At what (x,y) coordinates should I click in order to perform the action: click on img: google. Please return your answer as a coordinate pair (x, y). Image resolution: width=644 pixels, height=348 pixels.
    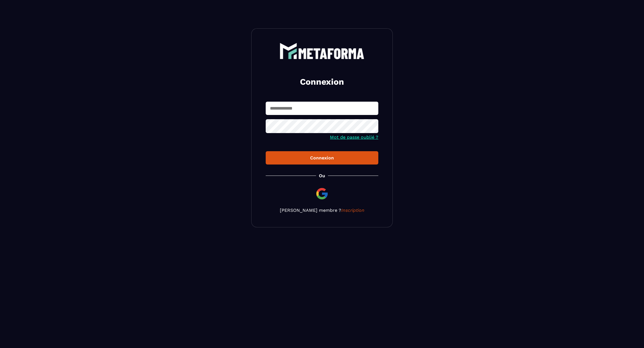
    Looking at the image, I should click on (322, 194).